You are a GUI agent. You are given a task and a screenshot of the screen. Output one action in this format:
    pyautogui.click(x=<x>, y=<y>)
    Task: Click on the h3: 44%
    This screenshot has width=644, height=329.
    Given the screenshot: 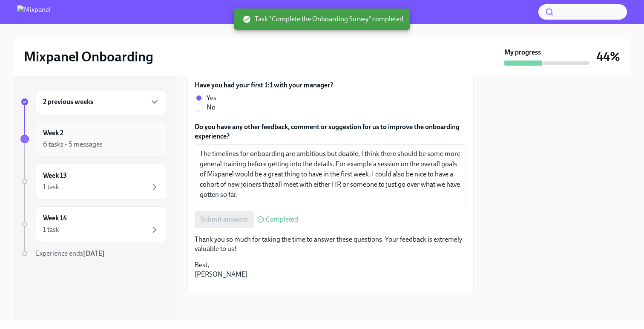 What is the action you would take?
    pyautogui.click(x=608, y=57)
    